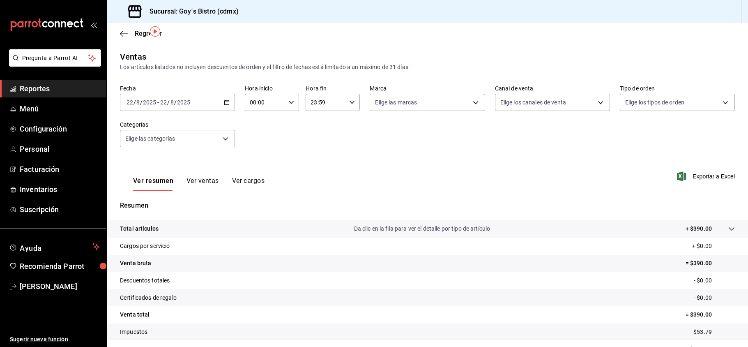 This screenshot has height=347, width=748. Describe the element at coordinates (272, 88) in the screenshot. I see `label: Hora inicio` at that location.